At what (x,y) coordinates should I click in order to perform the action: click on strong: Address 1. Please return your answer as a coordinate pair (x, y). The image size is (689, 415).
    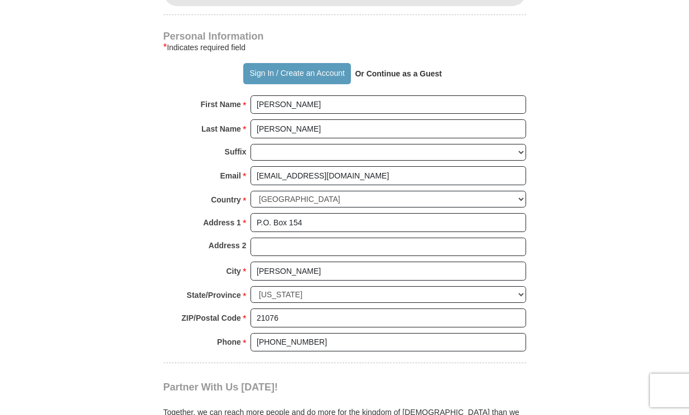
    Looking at the image, I should click on (222, 223).